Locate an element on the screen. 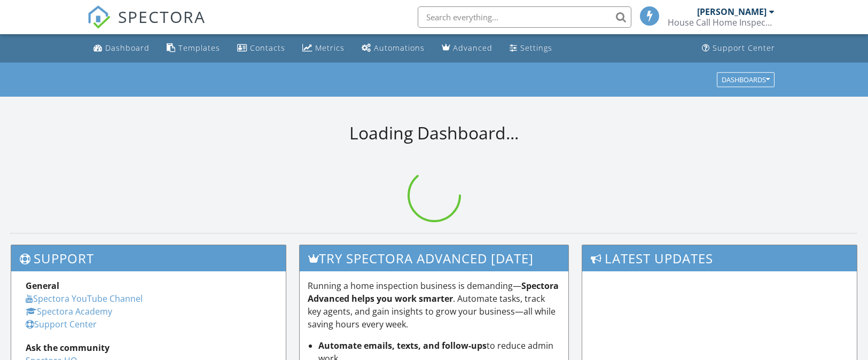 This screenshot has width=868, height=360. div: Dashboards is located at coordinates (745, 80).